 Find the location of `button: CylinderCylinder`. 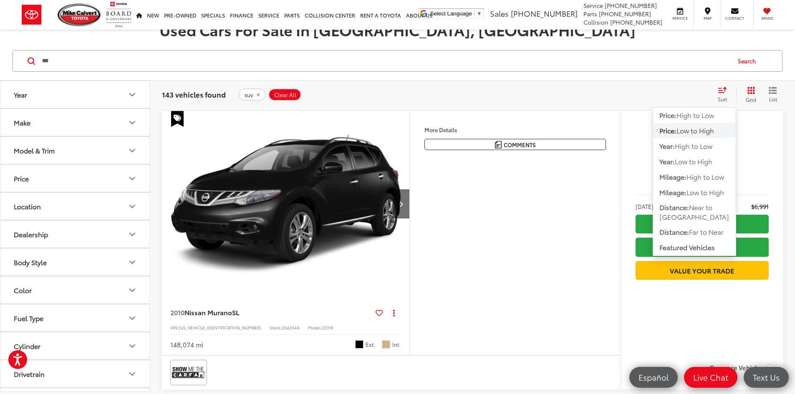

button: CylinderCylinder is located at coordinates (76, 346).